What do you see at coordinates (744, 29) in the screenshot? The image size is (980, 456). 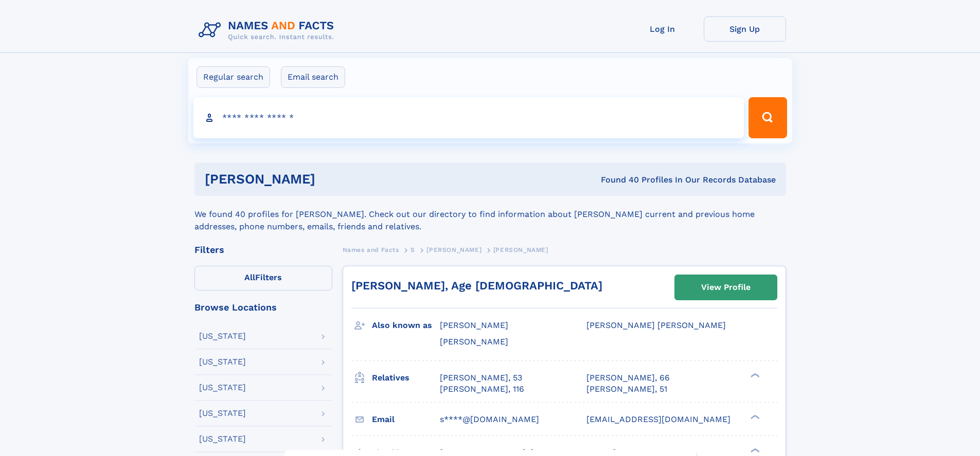 I see `a: Sign Up` at bounding box center [744, 29].